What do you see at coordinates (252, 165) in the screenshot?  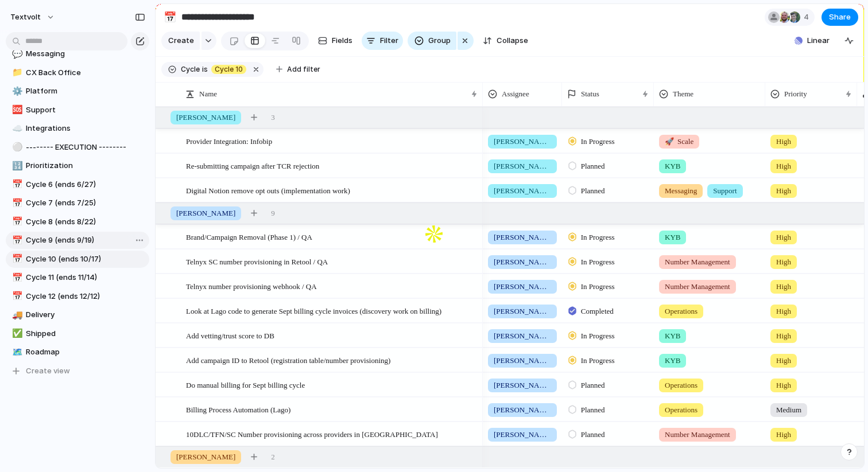 I see `span: Re-submitting campaign after TCR rejection` at bounding box center [252, 165].